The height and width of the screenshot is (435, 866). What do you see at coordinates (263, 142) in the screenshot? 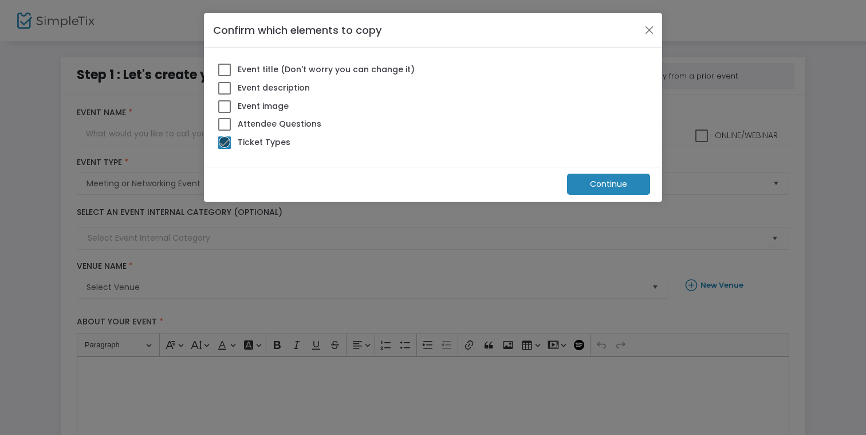
I see `span: Ticket Types` at bounding box center [263, 142].